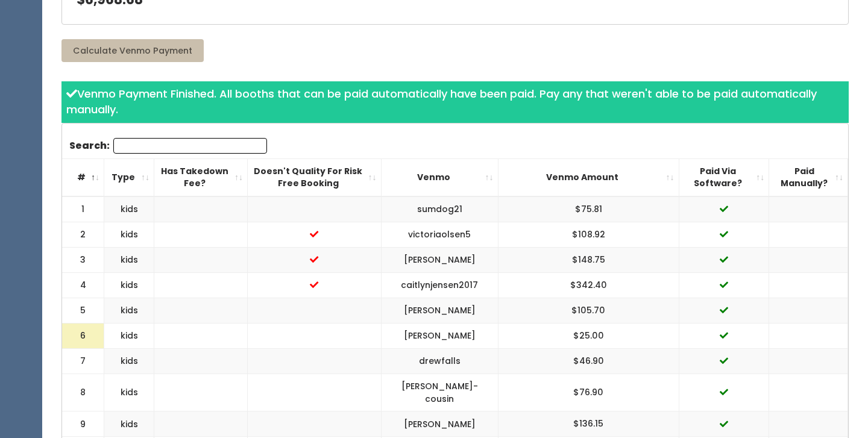 Image resolution: width=868 pixels, height=438 pixels. I want to click on td: $46.90, so click(588, 362).